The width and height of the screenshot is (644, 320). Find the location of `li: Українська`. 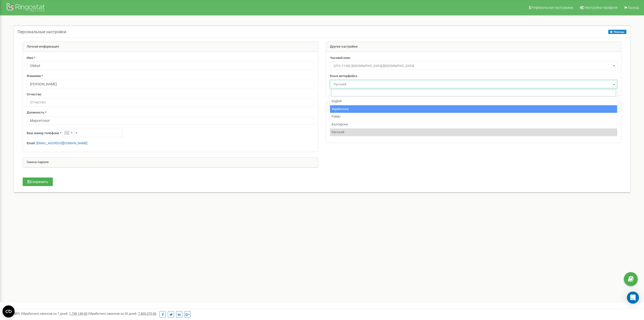

li: Українська is located at coordinates (473, 109).